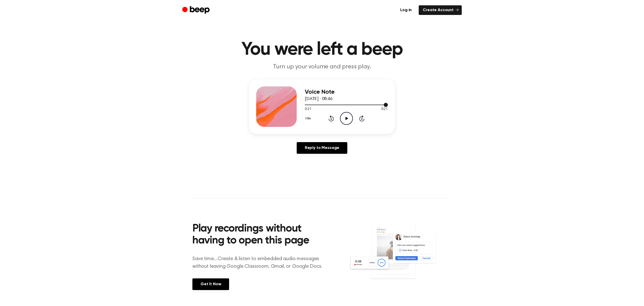 The image size is (644, 306). What do you see at coordinates (197, 10) in the screenshot?
I see `a: Beep` at bounding box center [197, 10].